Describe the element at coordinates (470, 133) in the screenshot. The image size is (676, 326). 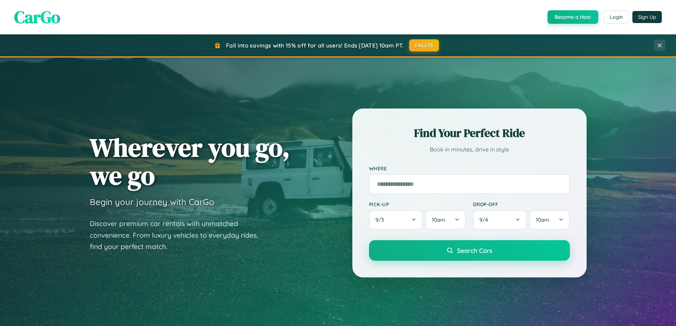
I see `h2: Find Your Perfect Ride` at that location.